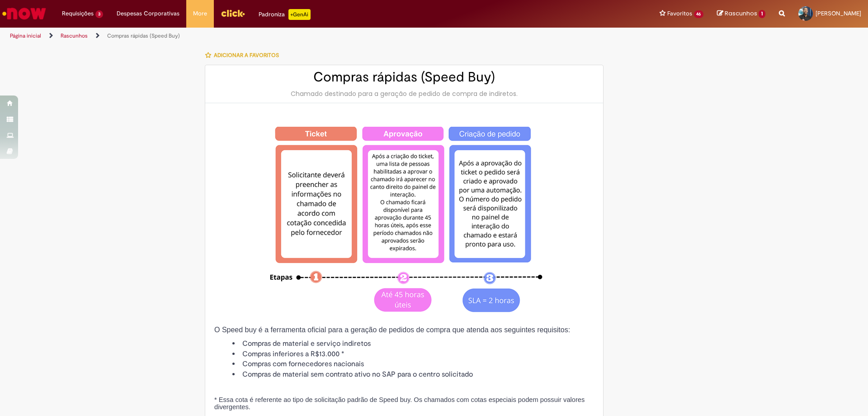 This screenshot has width=868, height=416. What do you see at coordinates (392, 330) in the screenshot?
I see `span: O Speed buy é a ferramenta oficial para a geração de pedidos de compra que atenda aos seguintes r...` at bounding box center [392, 330].